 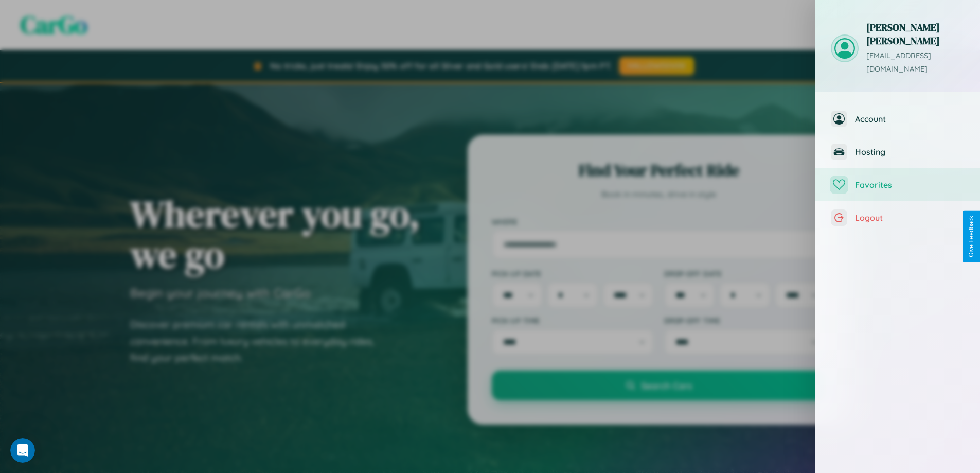 I want to click on button: Account, so click(x=898, y=119).